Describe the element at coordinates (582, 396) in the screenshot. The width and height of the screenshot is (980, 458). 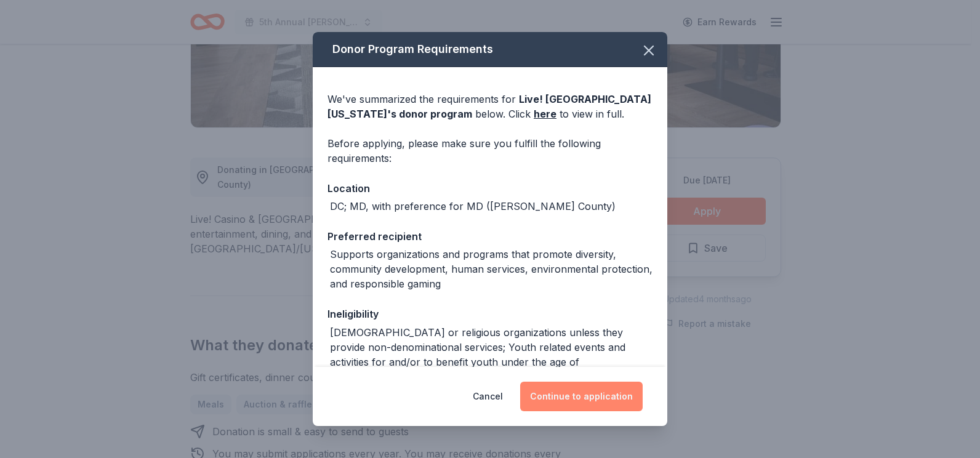
I see `button: Continue to application` at that location.